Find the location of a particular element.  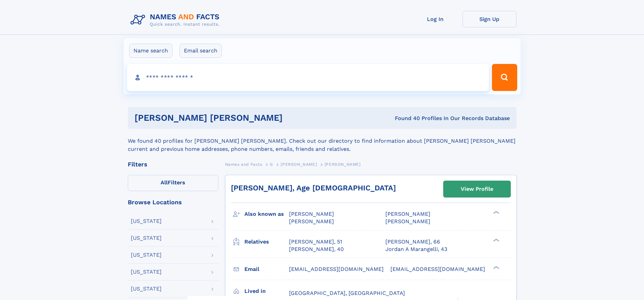

h3: Lived in is located at coordinates (267, 291).